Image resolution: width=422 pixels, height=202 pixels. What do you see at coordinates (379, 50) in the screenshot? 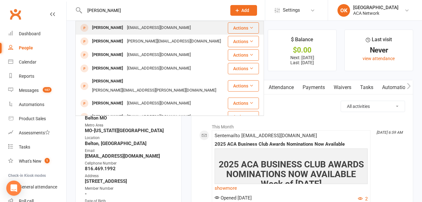
I see `div: Never` at bounding box center [379, 50].